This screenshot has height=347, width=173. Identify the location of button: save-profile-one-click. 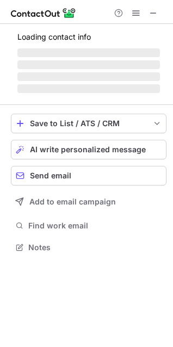
(89, 124).